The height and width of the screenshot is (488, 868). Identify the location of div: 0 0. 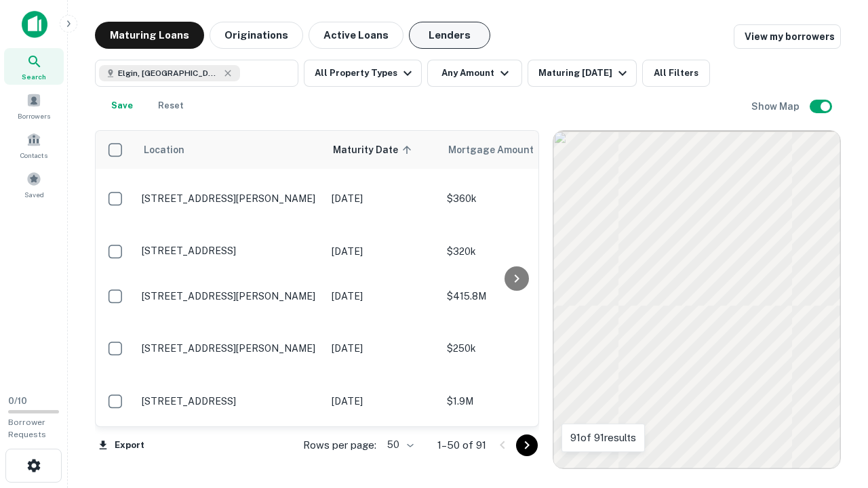
(696, 300).